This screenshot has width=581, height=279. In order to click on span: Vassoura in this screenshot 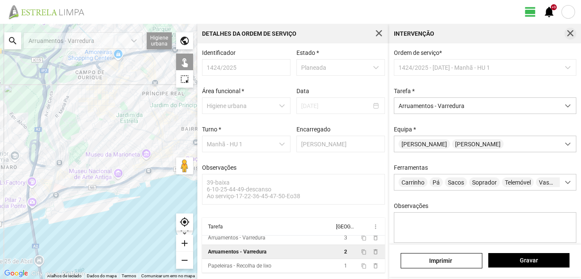, I will do `click(552, 182)`.